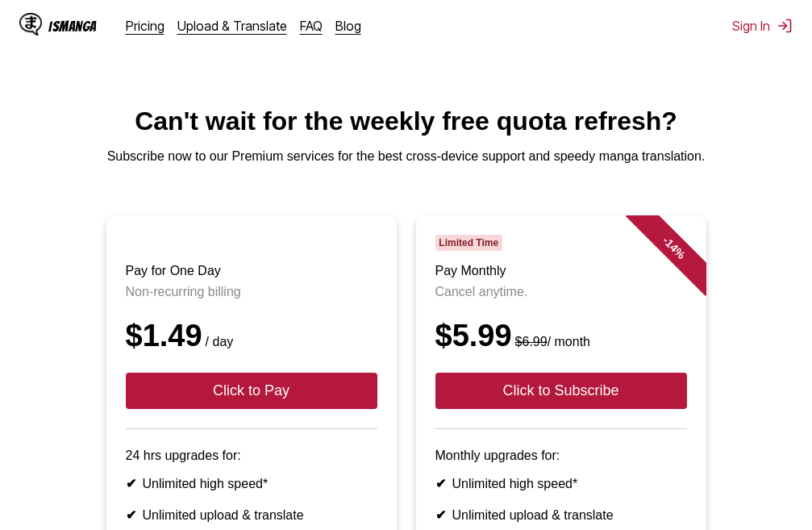 Image resolution: width=812 pixels, height=530 pixels. Describe the element at coordinates (762, 26) in the screenshot. I see `button: Sign In` at that location.